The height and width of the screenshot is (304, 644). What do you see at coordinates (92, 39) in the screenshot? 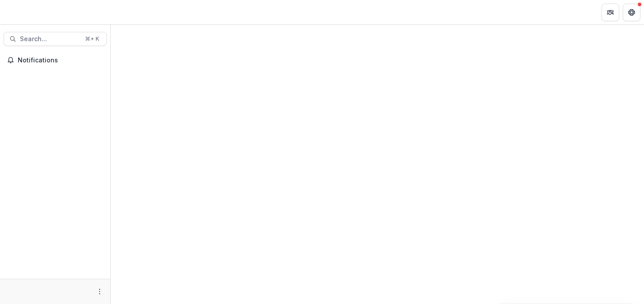
I see `div: ⌘ + K` at bounding box center [92, 39].